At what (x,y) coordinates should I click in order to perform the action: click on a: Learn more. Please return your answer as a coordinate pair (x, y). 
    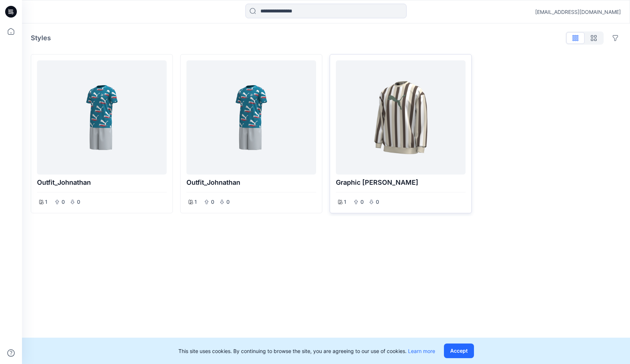
    Looking at the image, I should click on (422, 351).